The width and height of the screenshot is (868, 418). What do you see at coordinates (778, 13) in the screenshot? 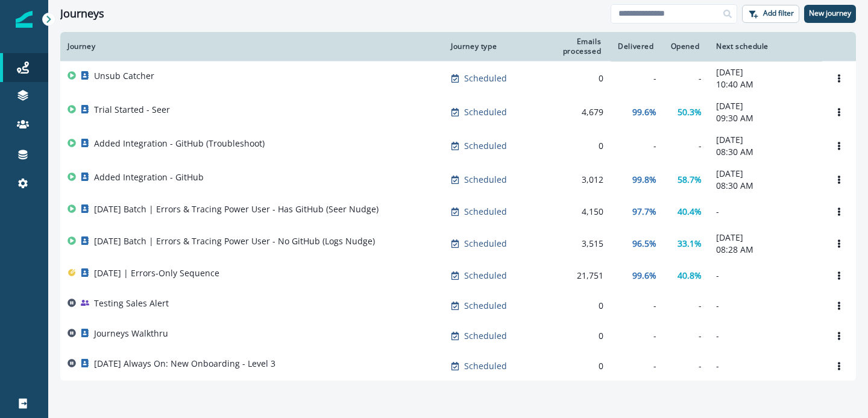
I see `p: Add filter` at bounding box center [778, 13].